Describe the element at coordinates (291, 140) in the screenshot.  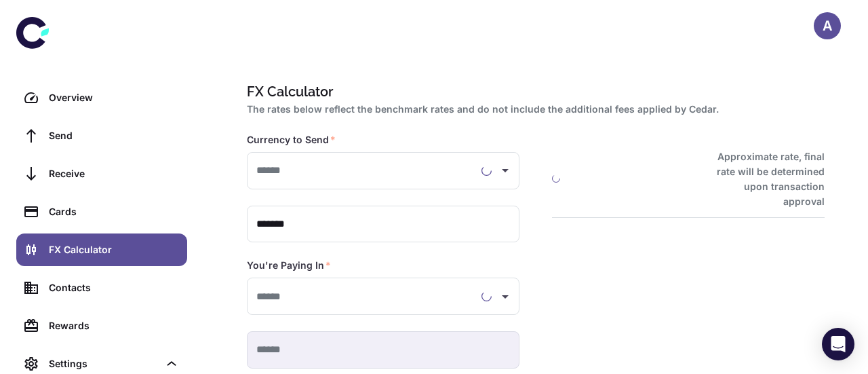
I see `label: Currency to Send` at that location.